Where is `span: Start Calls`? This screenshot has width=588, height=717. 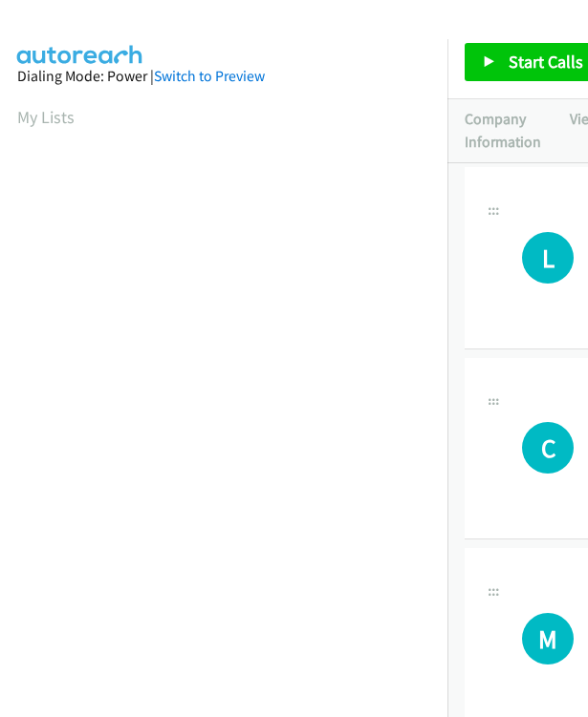
span: Start Calls is located at coordinates (546, 61).